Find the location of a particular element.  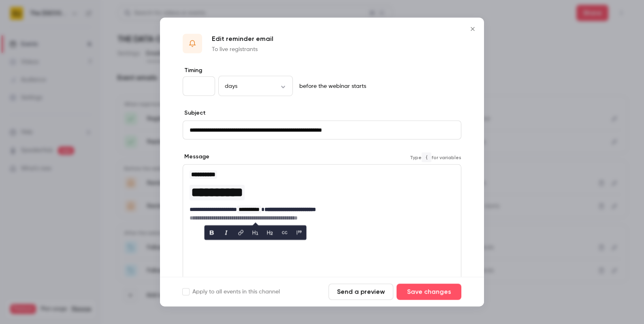

p: before the webinar starts is located at coordinates (331, 86).